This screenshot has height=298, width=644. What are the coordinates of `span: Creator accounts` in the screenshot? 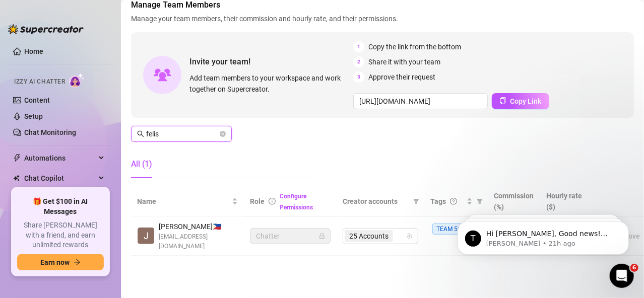 It's located at (375, 201).